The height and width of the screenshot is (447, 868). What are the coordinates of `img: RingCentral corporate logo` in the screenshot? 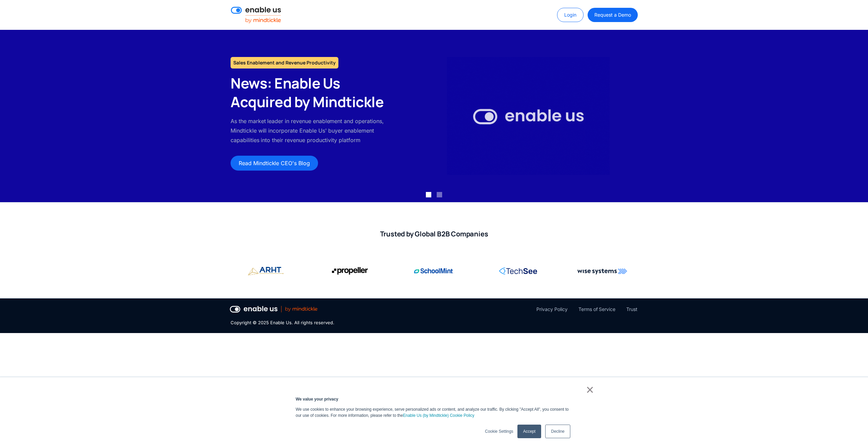 It's located at (518, 271).